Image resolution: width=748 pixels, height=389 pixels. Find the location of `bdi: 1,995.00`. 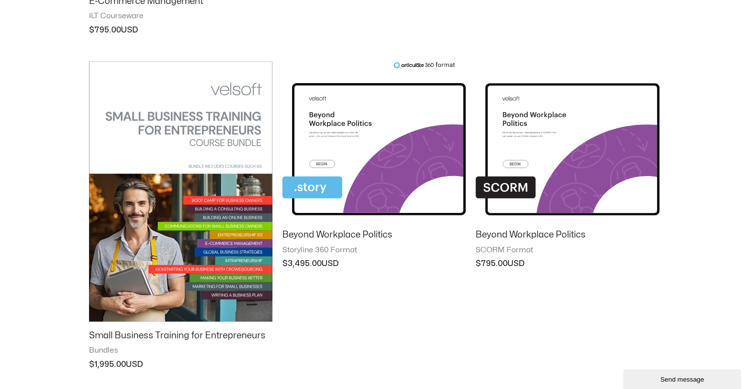

bdi: 1,995.00 is located at coordinates (107, 364).